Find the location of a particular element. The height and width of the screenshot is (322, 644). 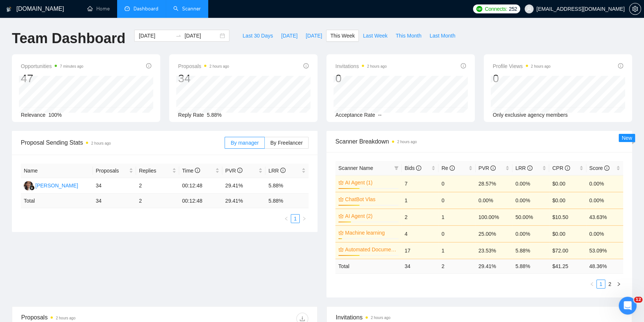

td: 34 is located at coordinates (419, 266).